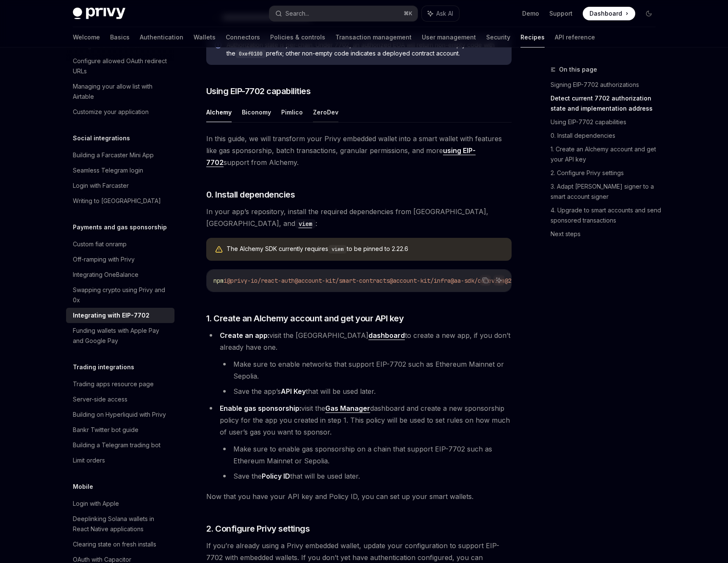 This screenshot has height=563, width=728. Describe the element at coordinates (579, 69) in the screenshot. I see `span: On this page` at that location.